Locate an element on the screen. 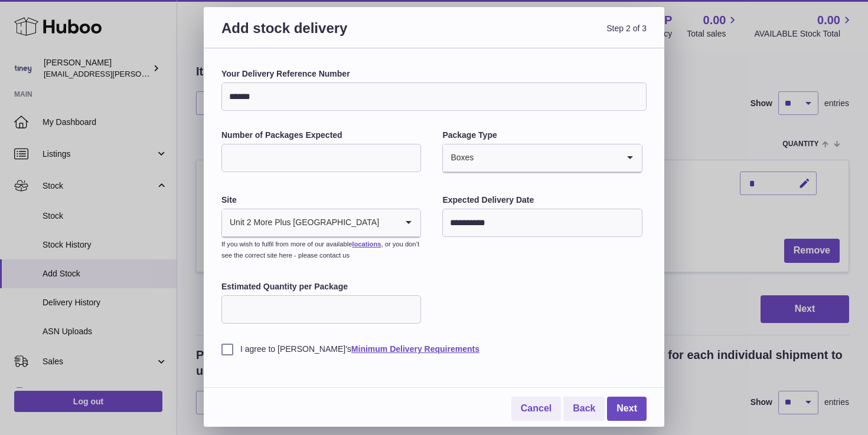  span: Step 2 of 3 is located at coordinates (540, 35).